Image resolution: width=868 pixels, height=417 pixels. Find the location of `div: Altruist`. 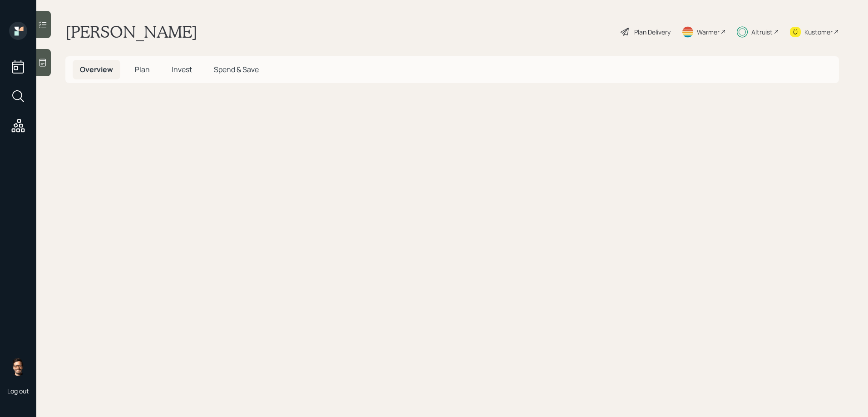

div: Altruist is located at coordinates (762, 31).